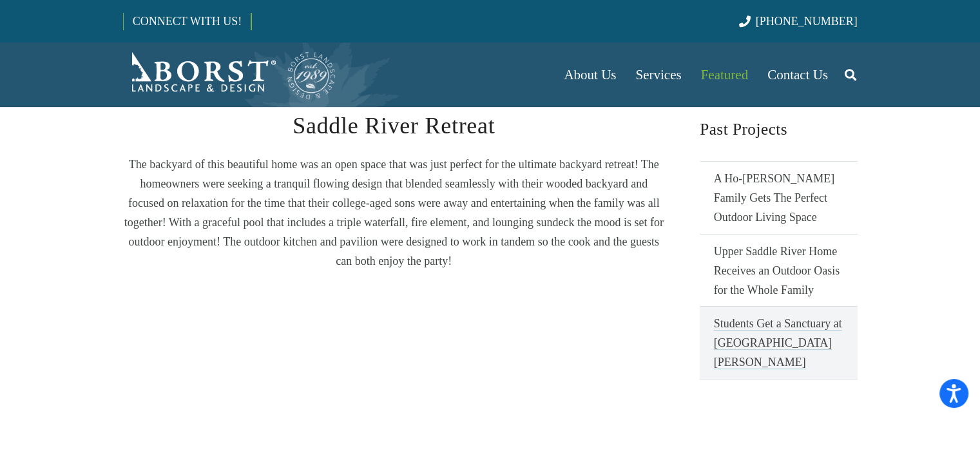 This screenshot has height=453, width=980. Describe the element at coordinates (187, 21) in the screenshot. I see `a: CONNECT WITH US!` at that location.